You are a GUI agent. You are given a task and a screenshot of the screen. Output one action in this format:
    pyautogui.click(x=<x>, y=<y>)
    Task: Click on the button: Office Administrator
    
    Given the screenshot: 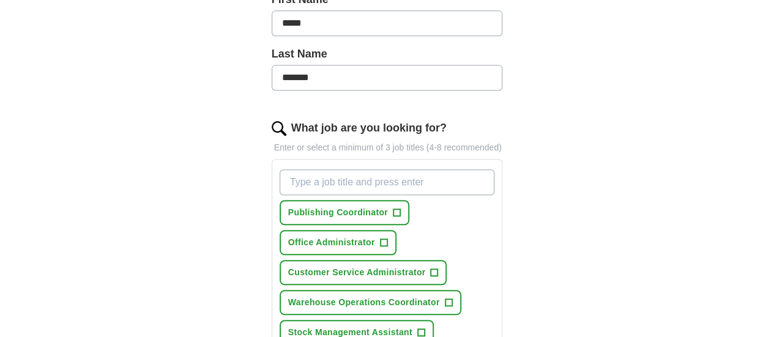 What is the action you would take?
    pyautogui.click(x=338, y=242)
    